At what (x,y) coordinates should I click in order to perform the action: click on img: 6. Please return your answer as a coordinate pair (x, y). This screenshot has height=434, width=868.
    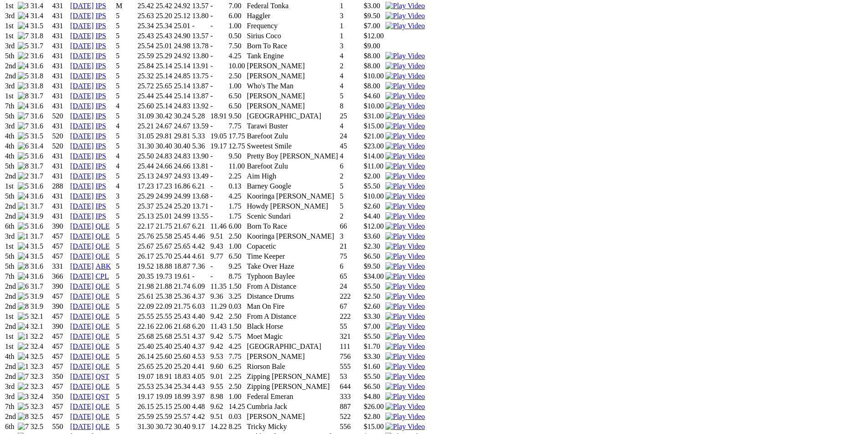
    Looking at the image, I should click on (23, 146).